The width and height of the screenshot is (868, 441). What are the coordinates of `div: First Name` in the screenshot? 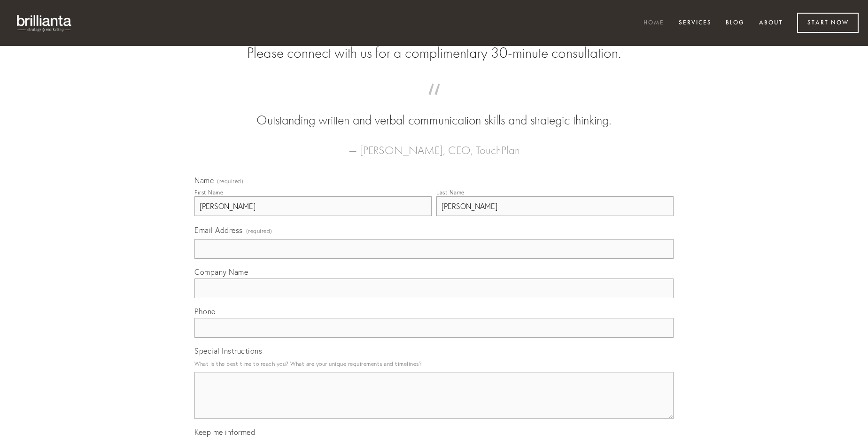 It's located at (209, 192).